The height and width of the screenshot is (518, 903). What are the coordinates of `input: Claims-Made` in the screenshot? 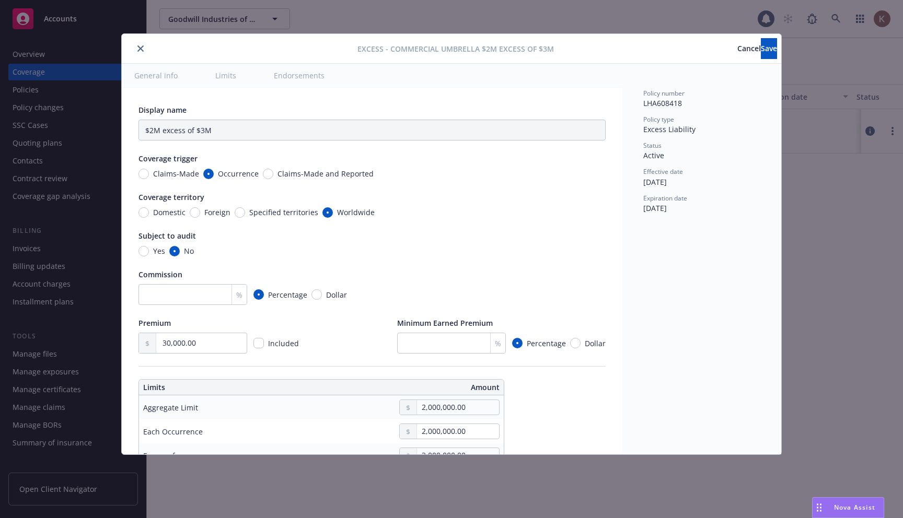 It's located at (144, 174).